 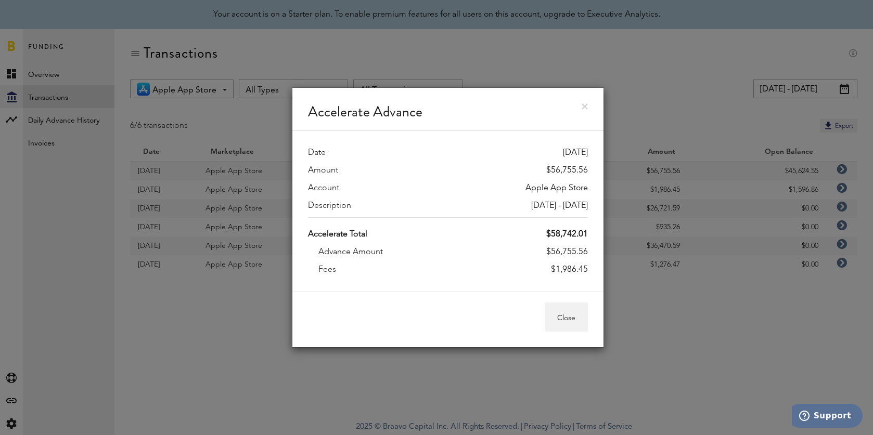 What do you see at coordinates (338, 235) in the screenshot?
I see `label: Accelerate Total` at bounding box center [338, 235].